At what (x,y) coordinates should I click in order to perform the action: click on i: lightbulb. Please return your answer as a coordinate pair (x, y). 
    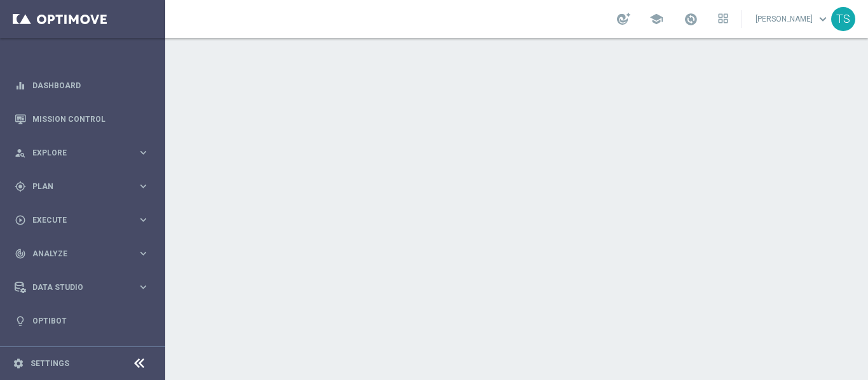
    Looking at the image, I should click on (21, 321).